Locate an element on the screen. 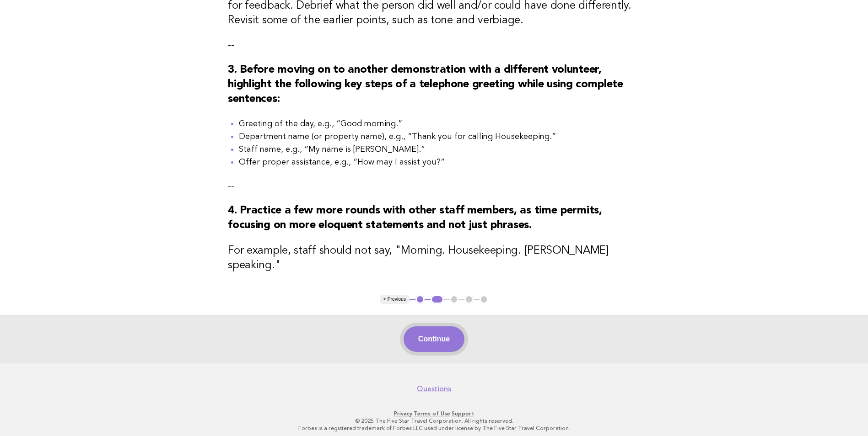 The height and width of the screenshot is (436, 868). a: Terms of Use is located at coordinates (432, 414).